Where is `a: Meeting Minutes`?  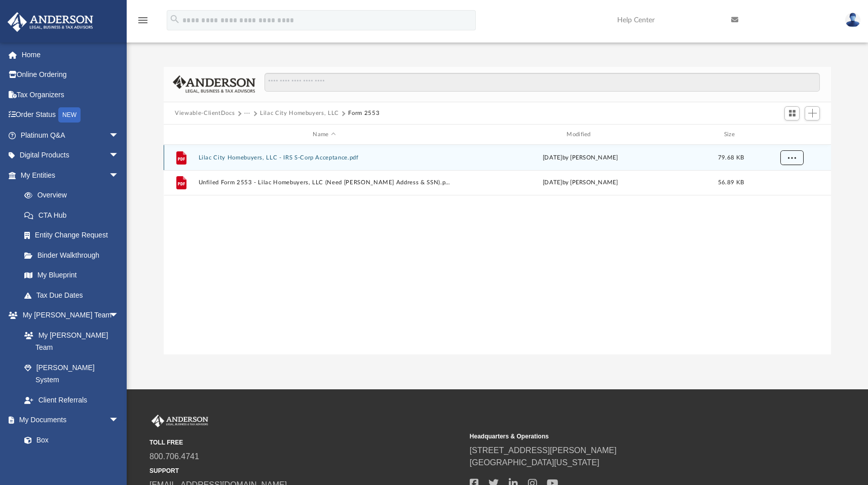
a: Meeting Minutes is located at coordinates (71, 460).